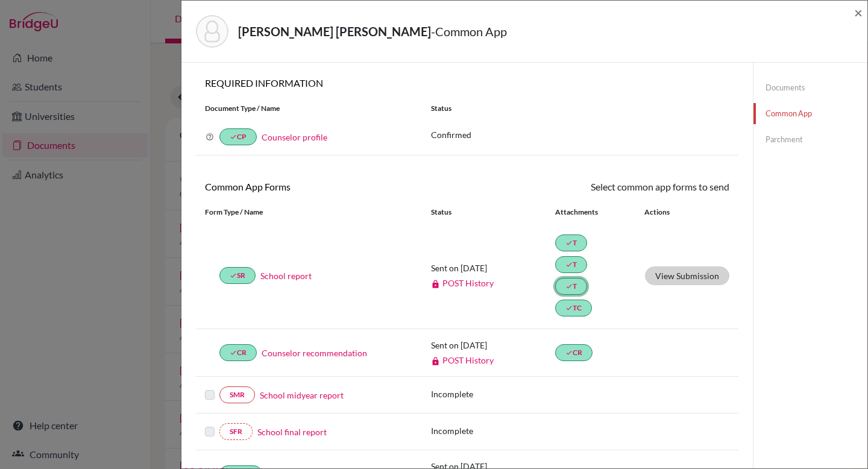  Describe the element at coordinates (286, 275) in the screenshot. I see `a: School report` at that location.